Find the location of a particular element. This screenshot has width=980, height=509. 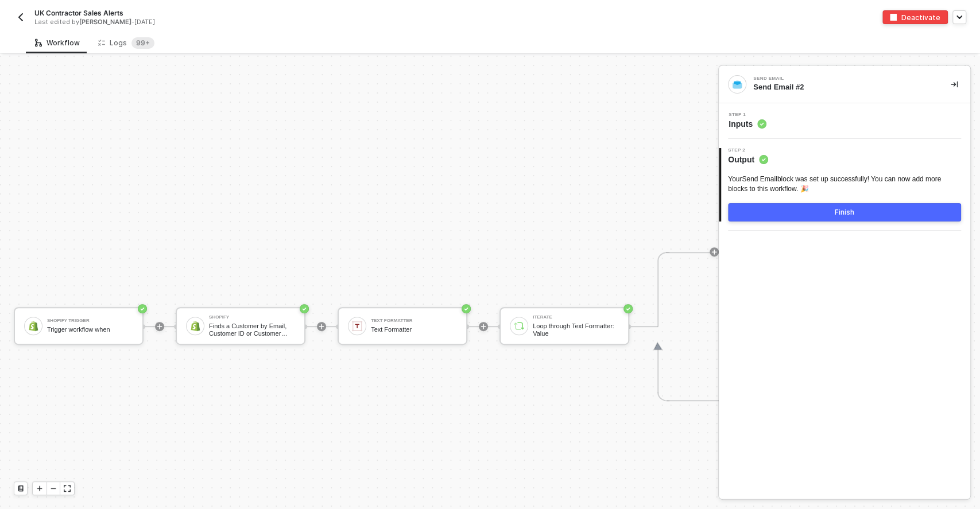

span: Inputs is located at coordinates (748, 124).